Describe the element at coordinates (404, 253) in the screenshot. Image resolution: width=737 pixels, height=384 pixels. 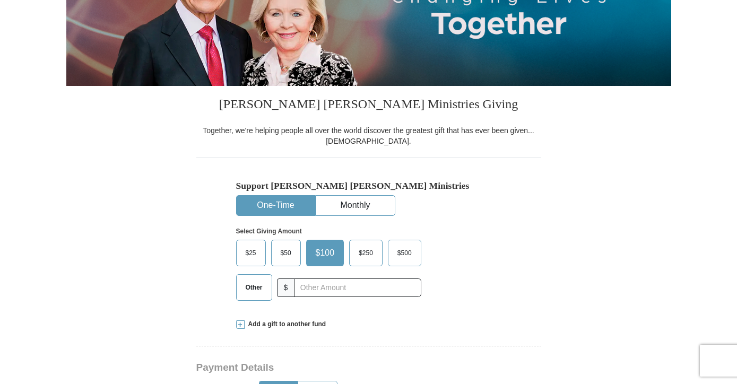
I see `span: $500` at that location.